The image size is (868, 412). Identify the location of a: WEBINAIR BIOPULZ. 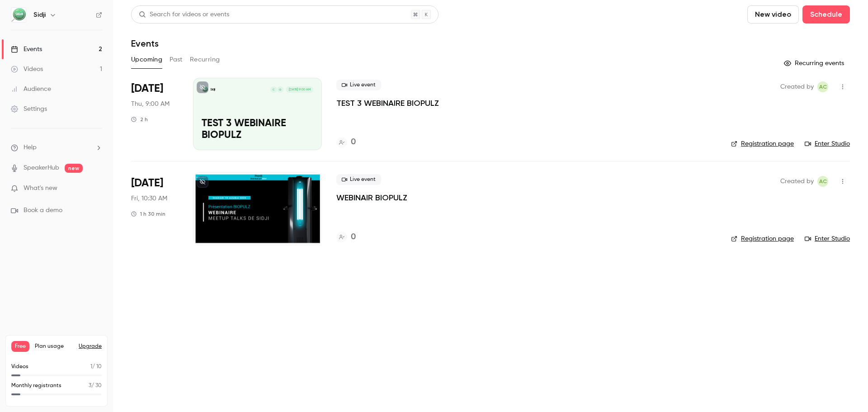
(372, 197).